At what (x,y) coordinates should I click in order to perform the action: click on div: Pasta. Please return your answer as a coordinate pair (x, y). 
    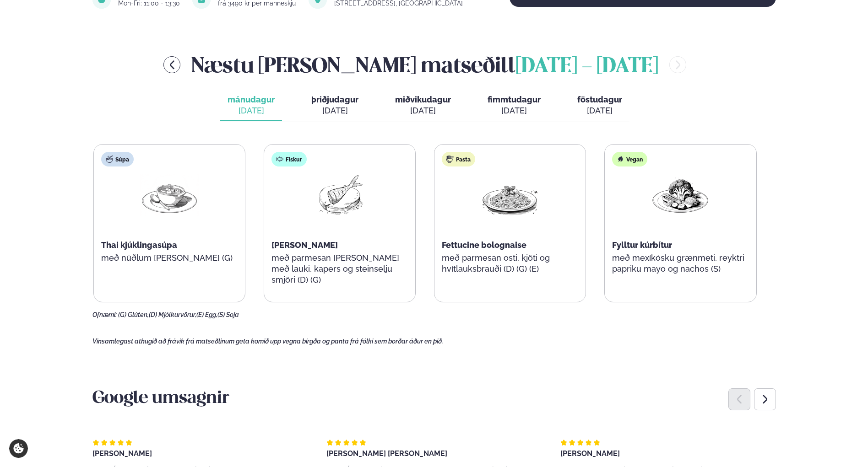
    Looking at the image, I should click on (458, 159).